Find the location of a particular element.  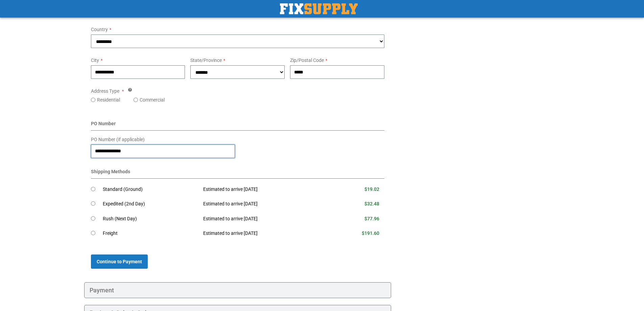

img: Fix Industrial Supply is located at coordinates (319, 9).